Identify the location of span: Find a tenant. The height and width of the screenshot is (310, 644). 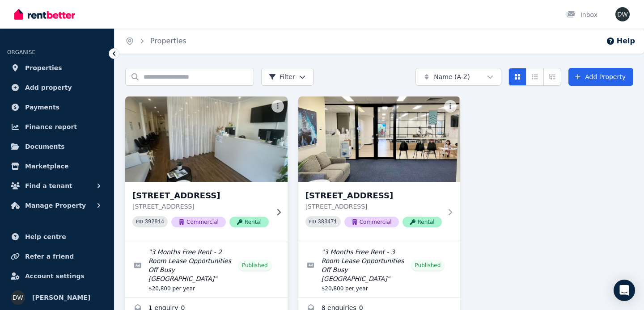
(49, 186).